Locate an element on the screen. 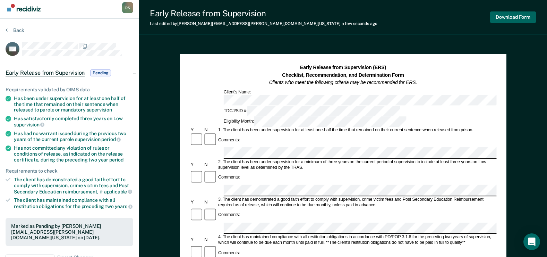 The height and width of the screenshot is (257, 547). div: The client has maintained compliance with all restitution obligations for the preceding two is located at coordinates (74, 203).